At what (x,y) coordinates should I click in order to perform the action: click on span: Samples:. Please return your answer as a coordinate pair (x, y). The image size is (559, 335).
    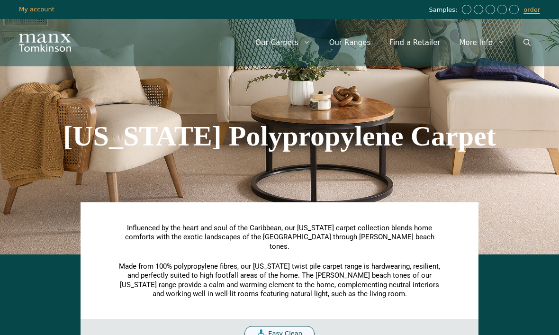
    Looking at the image, I should click on (444, 10).